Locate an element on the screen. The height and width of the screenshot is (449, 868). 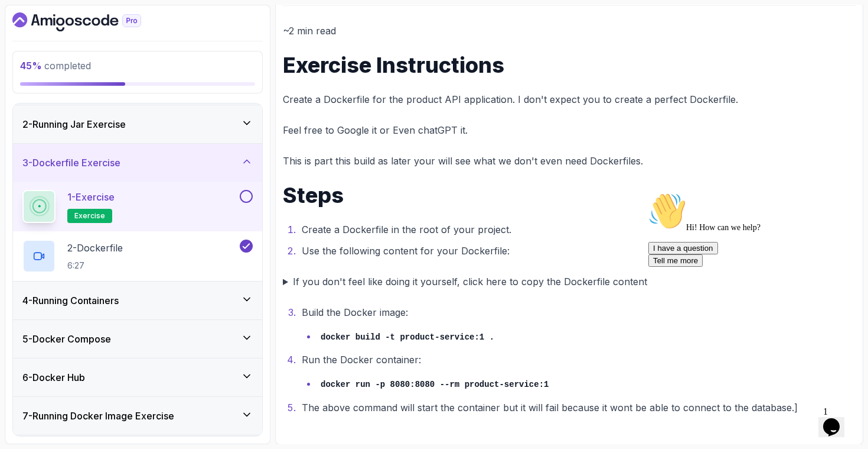
button: I have a question is located at coordinates (40, 60).